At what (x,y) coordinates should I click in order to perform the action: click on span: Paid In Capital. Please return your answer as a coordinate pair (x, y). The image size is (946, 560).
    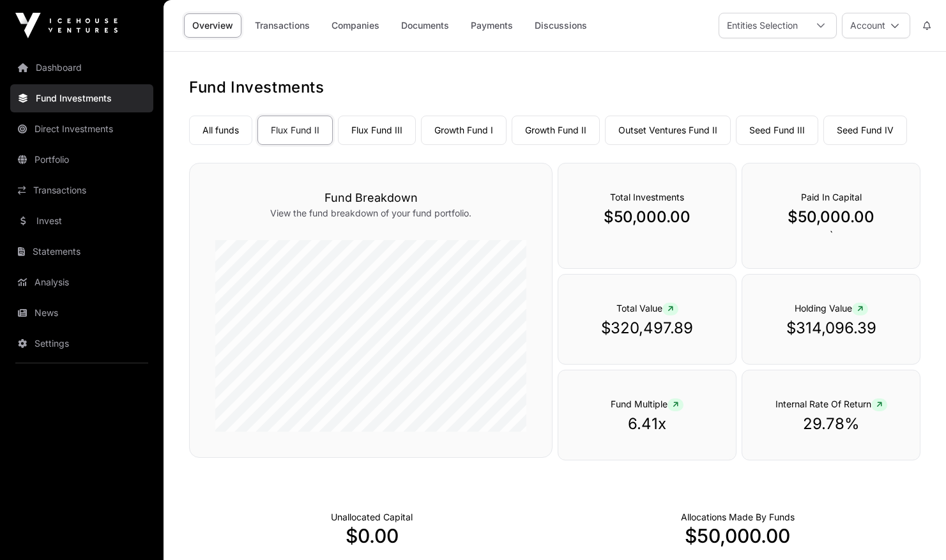
    Looking at the image, I should click on (831, 197).